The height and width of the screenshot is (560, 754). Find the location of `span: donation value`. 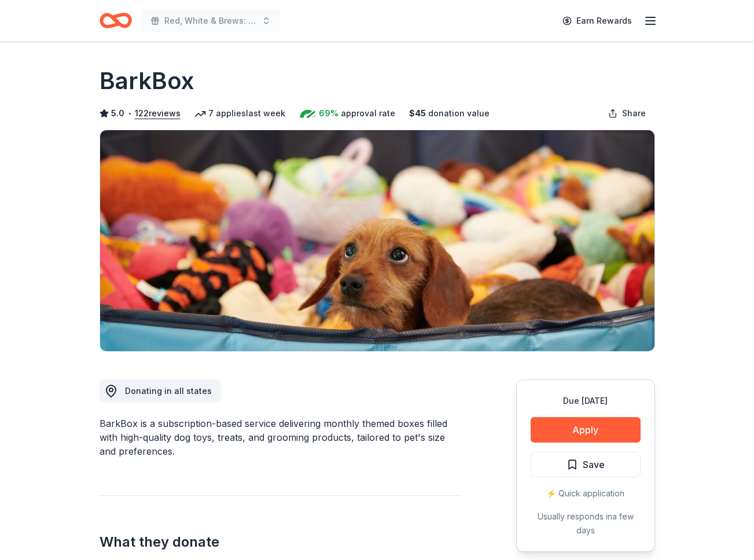

span: donation value is located at coordinates (459, 114).